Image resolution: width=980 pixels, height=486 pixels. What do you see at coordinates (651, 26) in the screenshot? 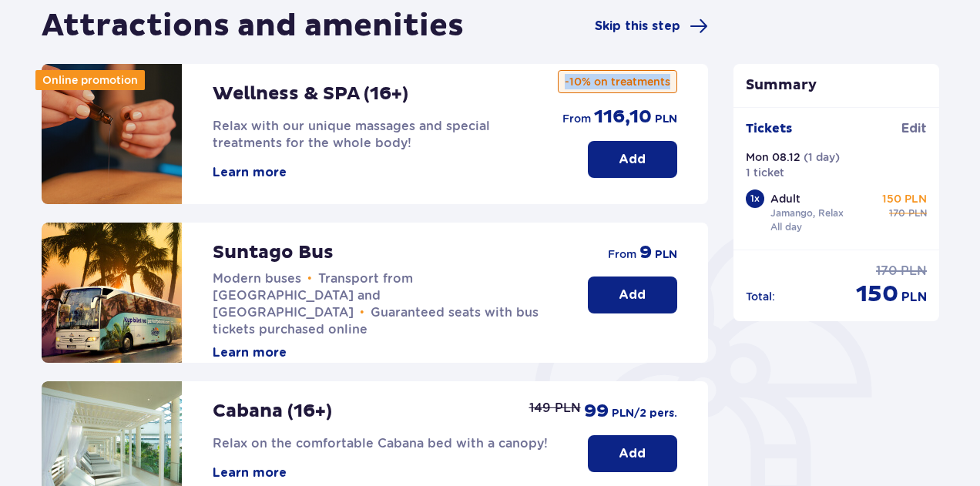
I see `a: Skip this step` at bounding box center [651, 26].